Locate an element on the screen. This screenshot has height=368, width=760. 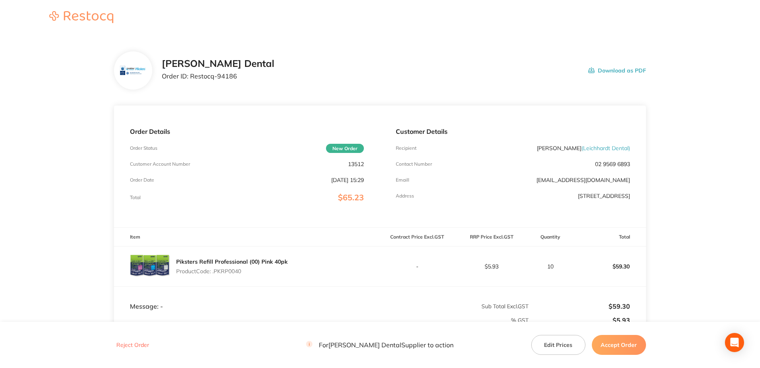
p: Emaill is located at coordinates (403, 180).